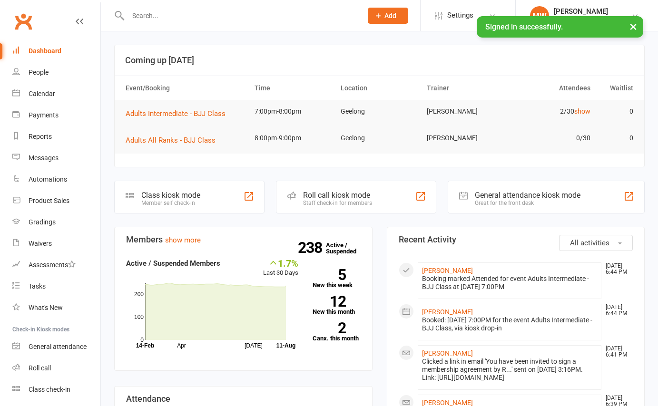 The height and width of the screenshot is (406, 658). Describe the element at coordinates (186, 88) in the screenshot. I see `th: Event/Booking` at that location.